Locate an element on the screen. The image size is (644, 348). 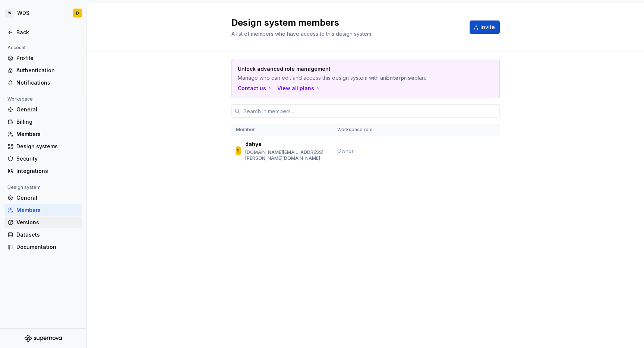
div: Design system is located at coordinates (24, 187).